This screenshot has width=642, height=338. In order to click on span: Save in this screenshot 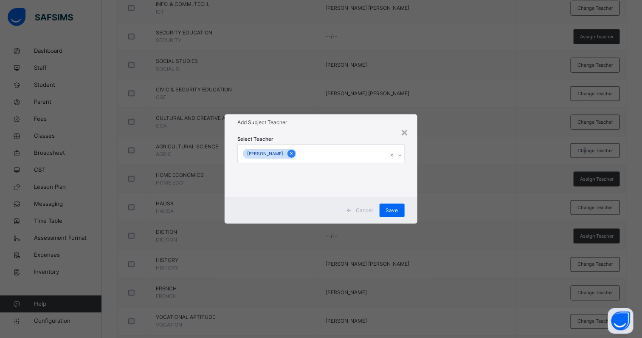, I will do `click(392, 210)`.